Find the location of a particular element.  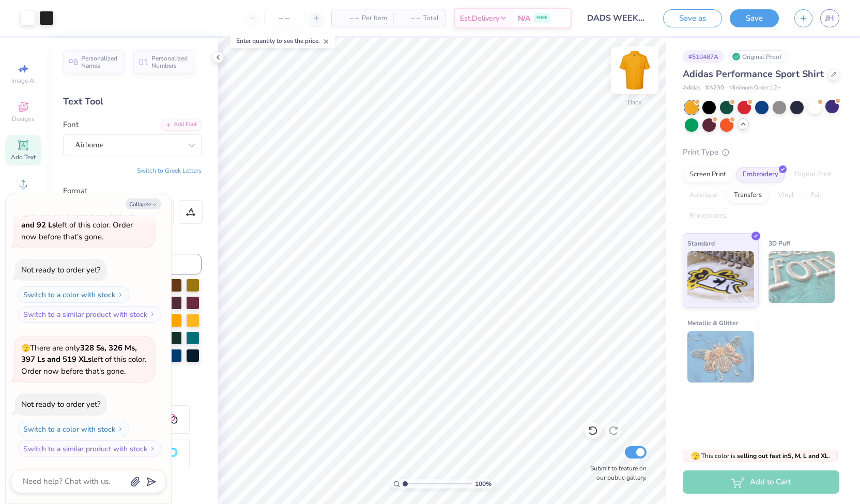

label: Submit to feature on our public gallery. is located at coordinates (616, 473).